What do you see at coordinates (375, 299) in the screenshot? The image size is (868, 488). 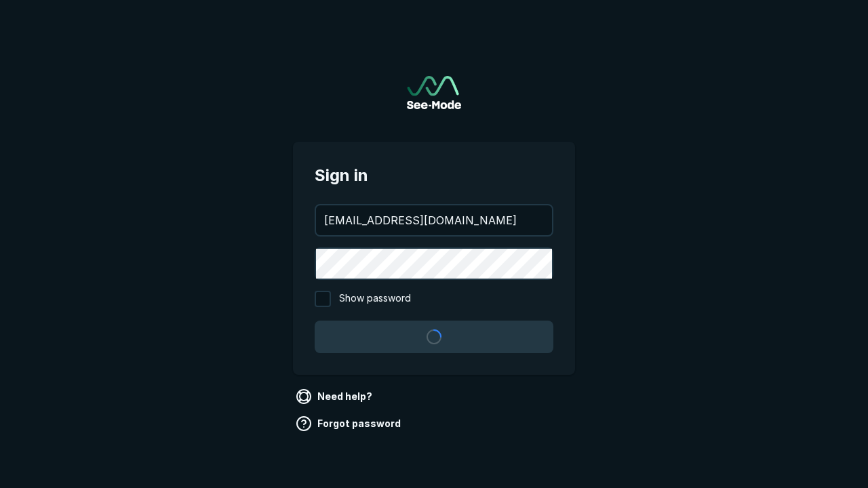 I see `span: Show password` at bounding box center [375, 299].